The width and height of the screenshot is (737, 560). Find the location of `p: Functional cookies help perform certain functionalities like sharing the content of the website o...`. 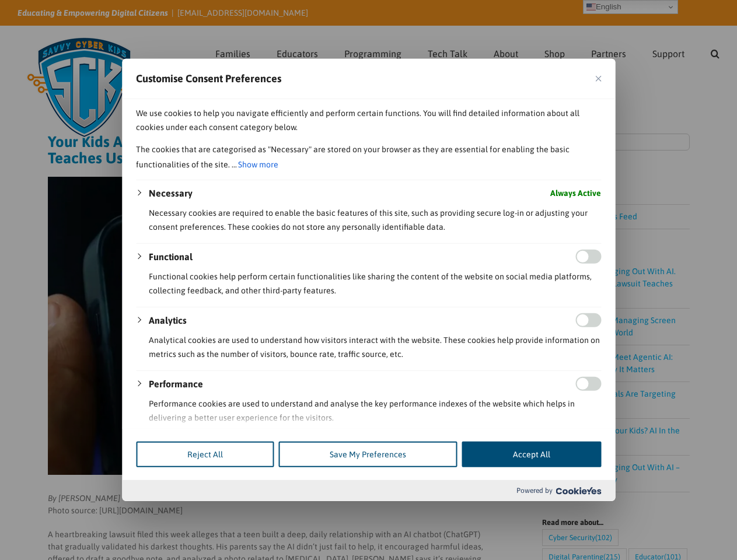

p: Functional cookies help perform certain functionalities like sharing the content of the website o... is located at coordinates (375, 284).